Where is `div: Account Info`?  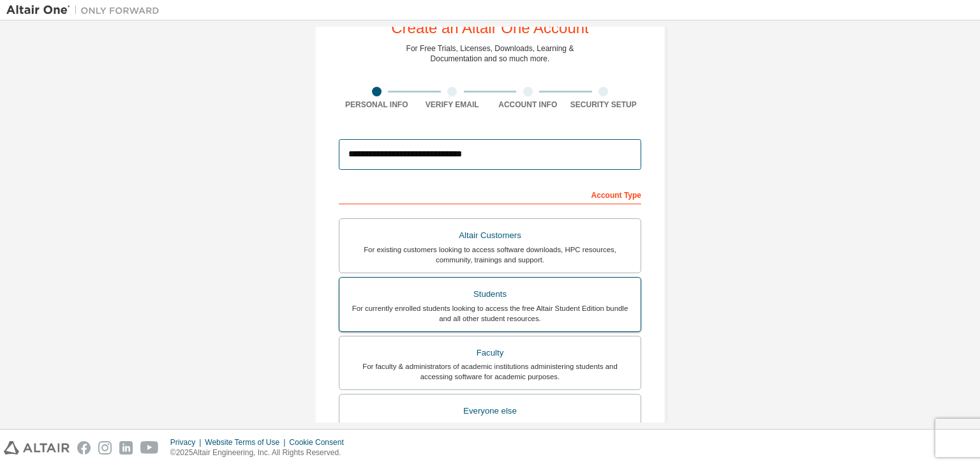
div: Account Info is located at coordinates (527, 104).